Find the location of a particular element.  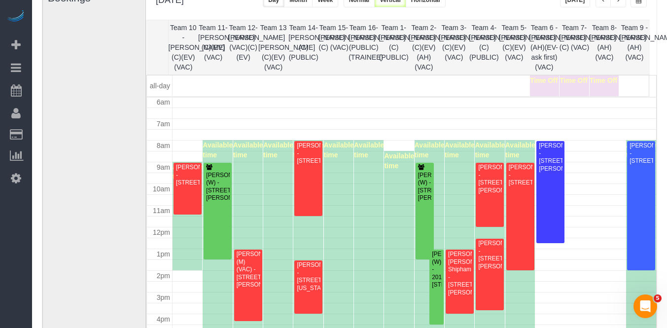

span: 10am is located at coordinates (161, 189).